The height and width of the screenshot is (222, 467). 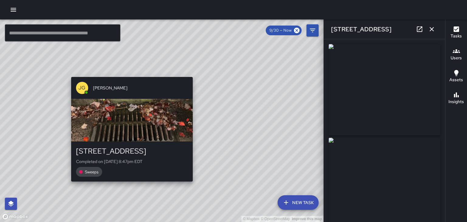 I want to click on h6: Insights, so click(x=456, y=102).